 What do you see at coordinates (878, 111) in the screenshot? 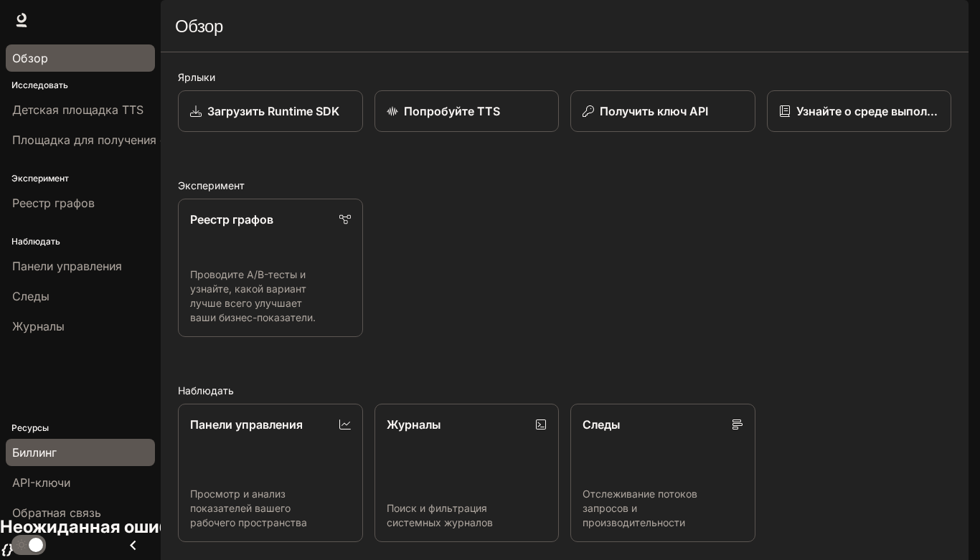
I see `font: Узнайте о среде выполнения` at bounding box center [878, 111].